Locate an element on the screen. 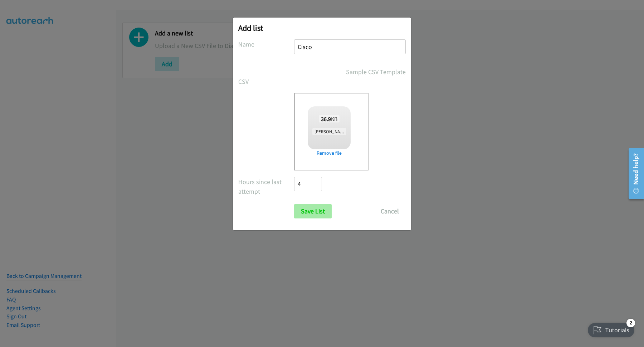 The width and height of the screenshot is (644, 347). input: Save List is located at coordinates (313, 211).